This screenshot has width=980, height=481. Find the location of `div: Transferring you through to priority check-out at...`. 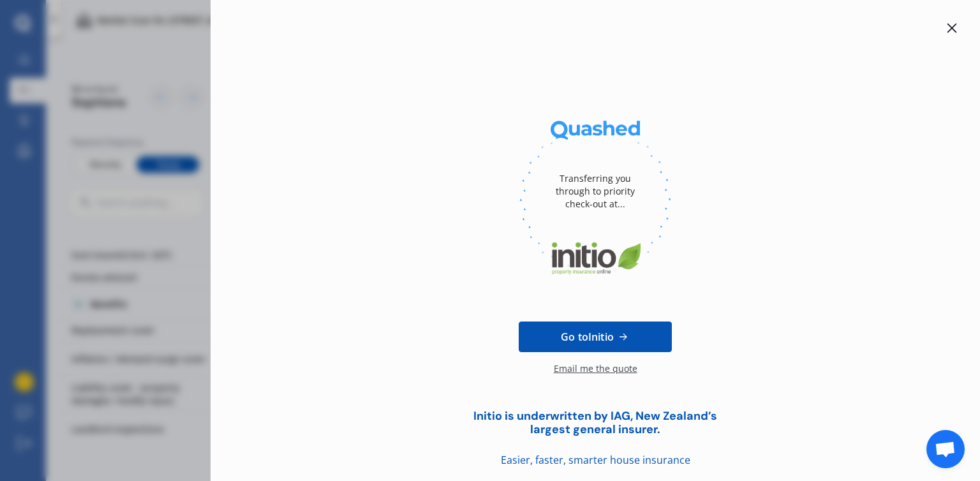

div: Transferring you through to priority check-out at... is located at coordinates (595, 191).